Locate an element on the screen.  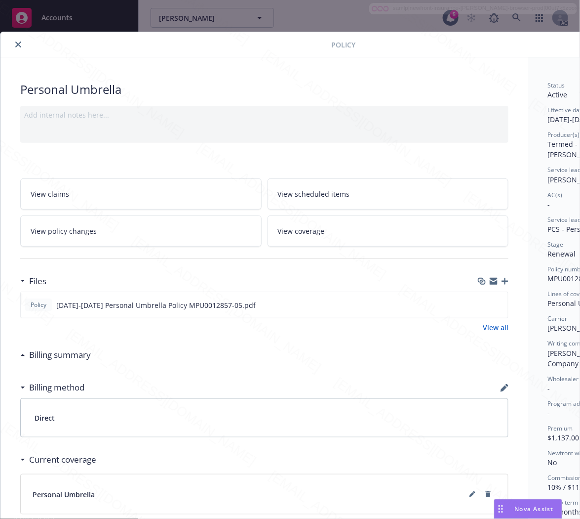
a: View coverage is located at coordinates (388, 231).